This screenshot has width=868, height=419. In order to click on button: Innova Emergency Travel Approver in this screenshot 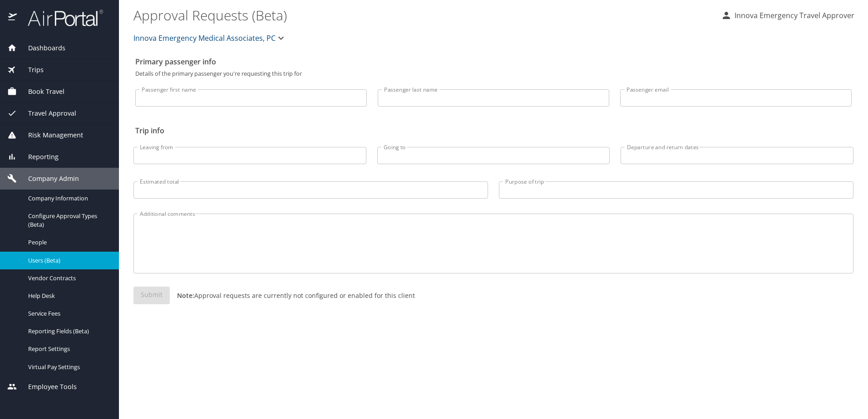, I will do `click(787, 16)`.